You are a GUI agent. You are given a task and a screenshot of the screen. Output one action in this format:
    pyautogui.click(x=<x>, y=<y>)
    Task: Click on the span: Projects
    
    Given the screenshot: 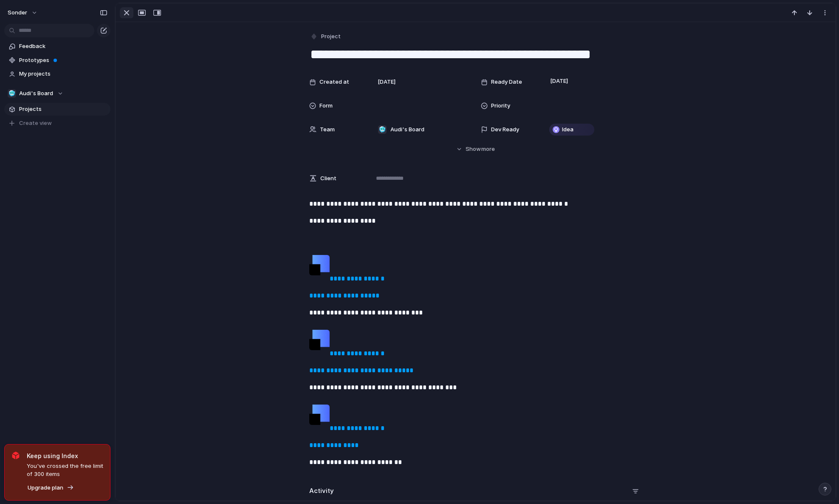 What is the action you would take?
    pyautogui.click(x=63, y=110)
    